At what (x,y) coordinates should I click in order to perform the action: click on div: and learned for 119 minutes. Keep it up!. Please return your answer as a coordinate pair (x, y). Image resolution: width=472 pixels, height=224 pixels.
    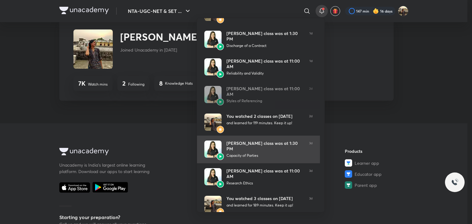
    Looking at the image, I should click on (265, 123).